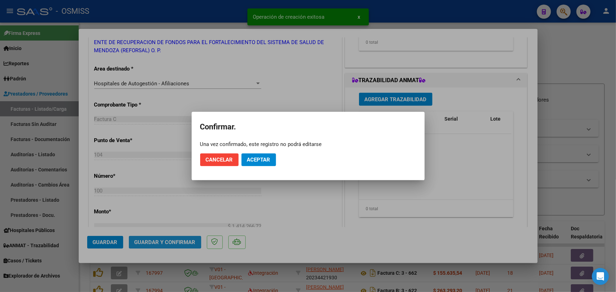  What do you see at coordinates (219, 160) in the screenshot?
I see `span: Cancelar` at bounding box center [219, 160].